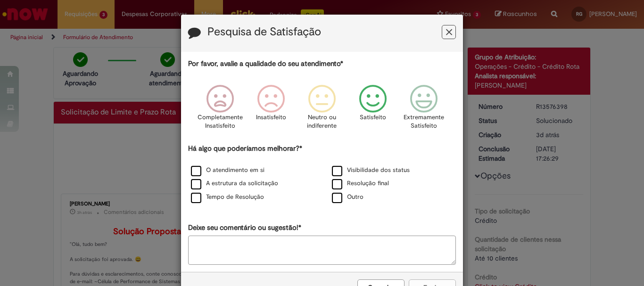 The height and width of the screenshot is (286, 644). I want to click on label: Por favor, avalie a qualidade do seu atendimento*, so click(266, 64).